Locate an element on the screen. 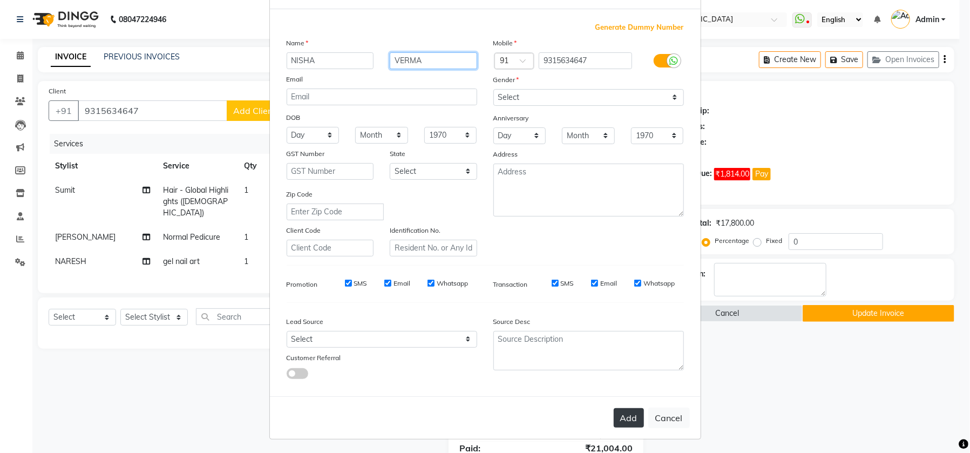 The image size is (970, 453). input: Last Name is located at coordinates (434, 60).